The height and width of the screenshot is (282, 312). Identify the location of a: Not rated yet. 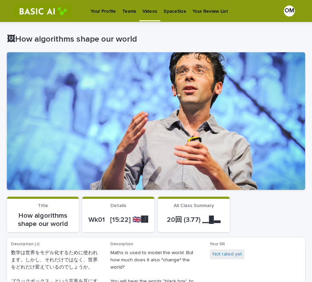
(227, 254).